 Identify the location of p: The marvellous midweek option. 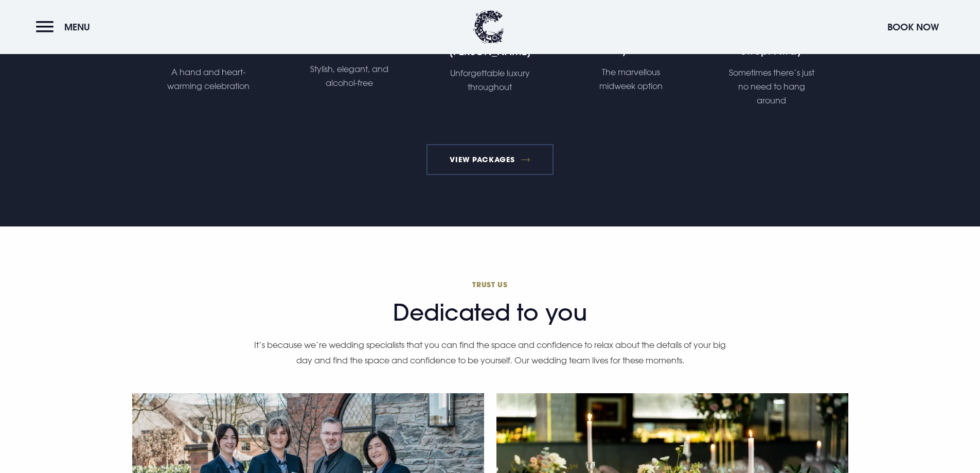
(631, 80).